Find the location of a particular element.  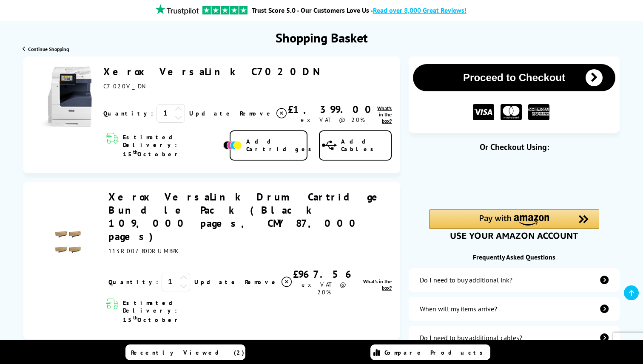

img: Xerox VersaLink Drum Cartridge Bundle Pack (Black 109,000 pages, CMY 87,000 pages) is located at coordinates (68, 243).